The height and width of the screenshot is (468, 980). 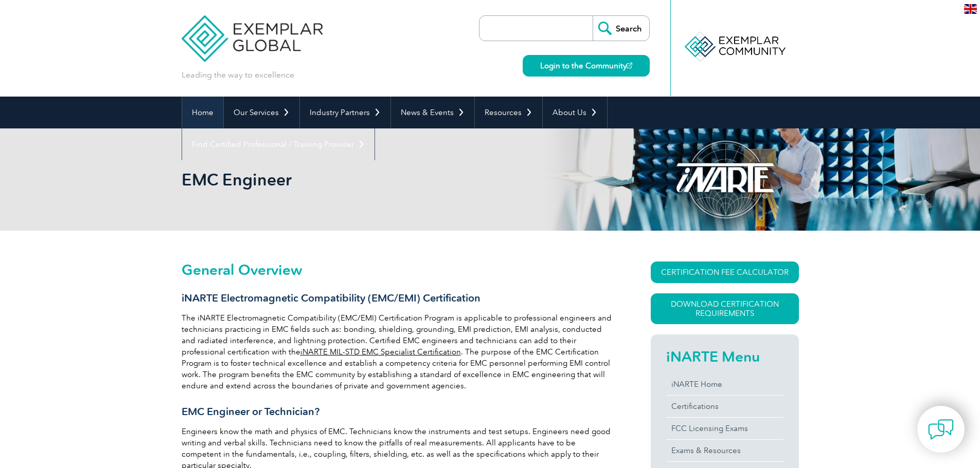 What do you see at coordinates (433, 113) in the screenshot?
I see `a: News & Events` at bounding box center [433, 113].